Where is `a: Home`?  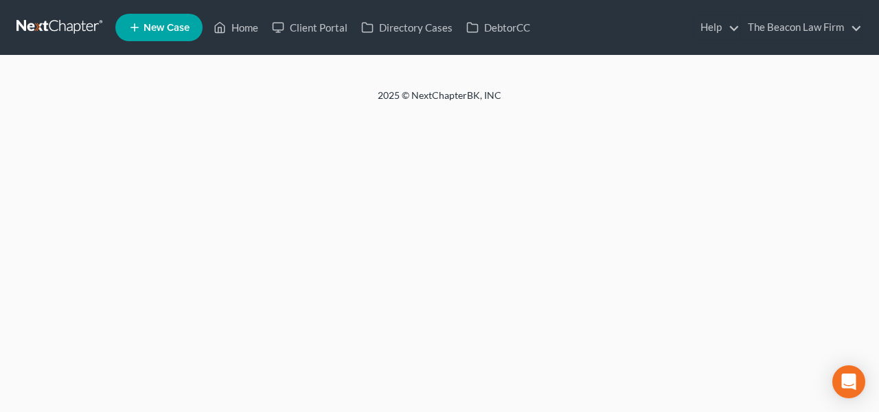
a: Home is located at coordinates (235, 27).